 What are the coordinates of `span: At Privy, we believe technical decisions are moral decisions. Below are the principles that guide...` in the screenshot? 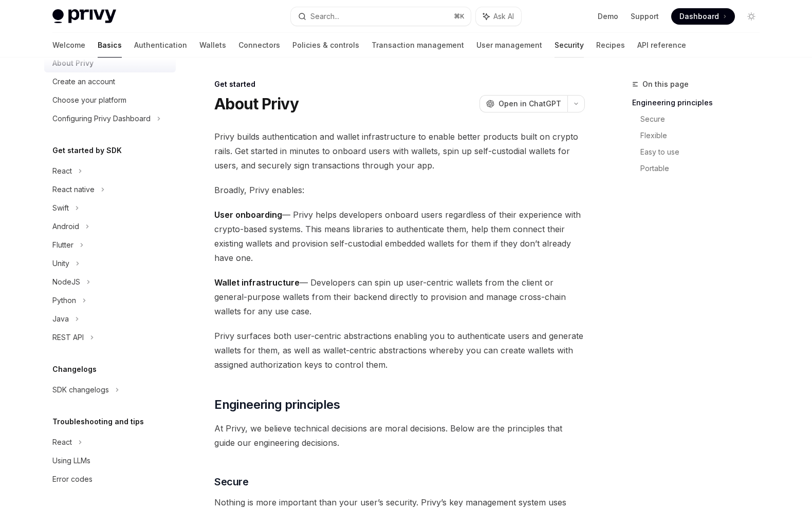 It's located at (400, 436).